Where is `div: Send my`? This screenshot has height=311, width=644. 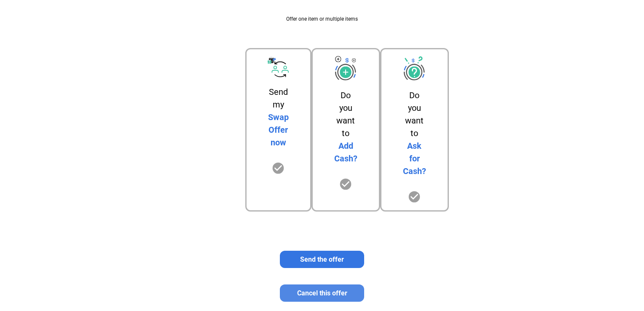
div: Send my is located at coordinates (278, 98).